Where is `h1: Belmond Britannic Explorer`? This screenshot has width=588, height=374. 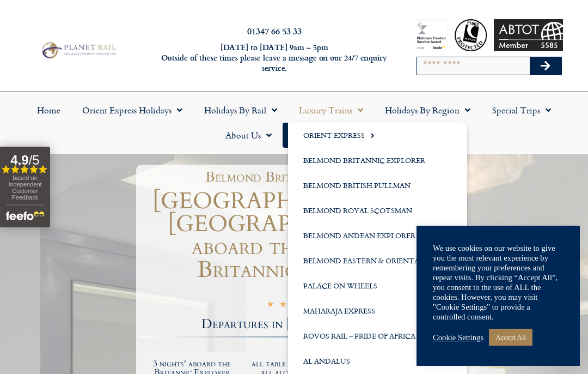
h1: Belmond Britannic Explorer is located at coordinates (295, 177).